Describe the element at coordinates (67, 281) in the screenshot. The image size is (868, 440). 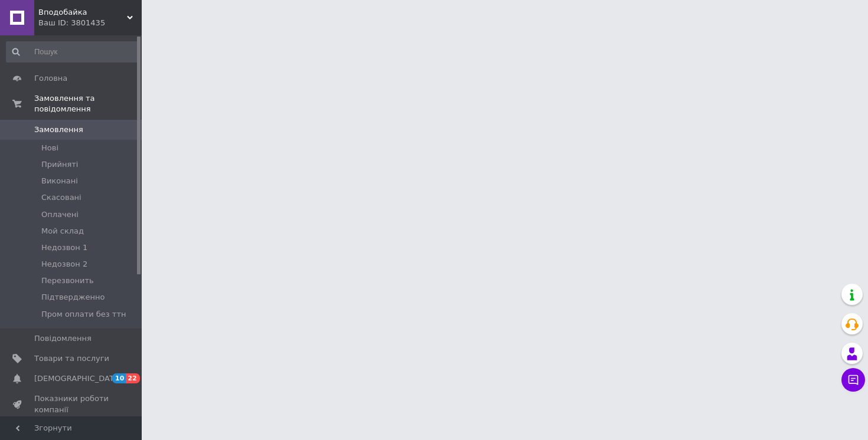
I see `span: Перезвонить` at that location.